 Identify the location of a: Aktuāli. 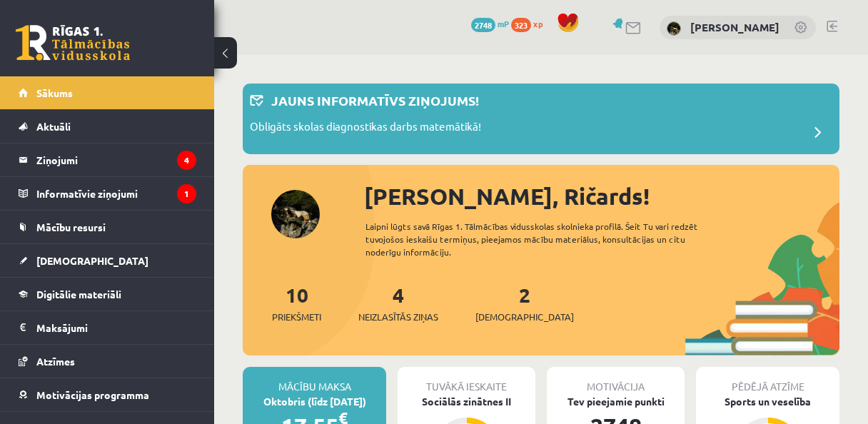
(107, 127).